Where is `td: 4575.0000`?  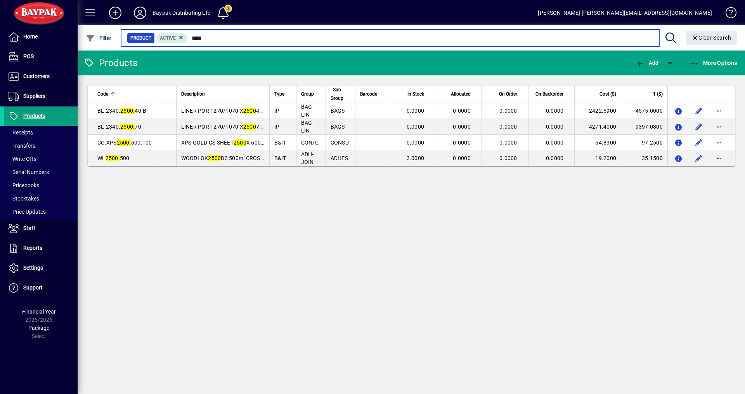 td: 4575.0000 is located at coordinates (644, 111).